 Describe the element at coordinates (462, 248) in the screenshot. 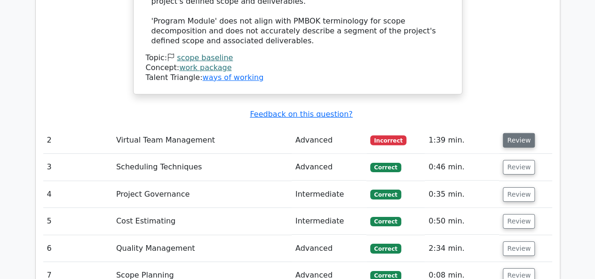

I see `td: 2:34 min.` at that location.